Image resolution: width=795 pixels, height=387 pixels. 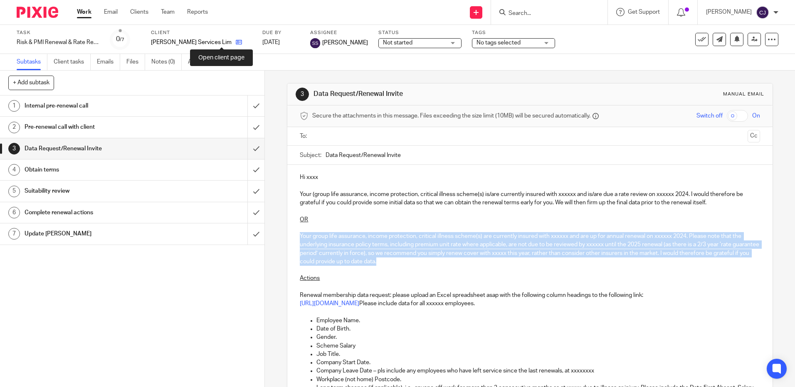 I want to click on u: OR, so click(x=304, y=220).